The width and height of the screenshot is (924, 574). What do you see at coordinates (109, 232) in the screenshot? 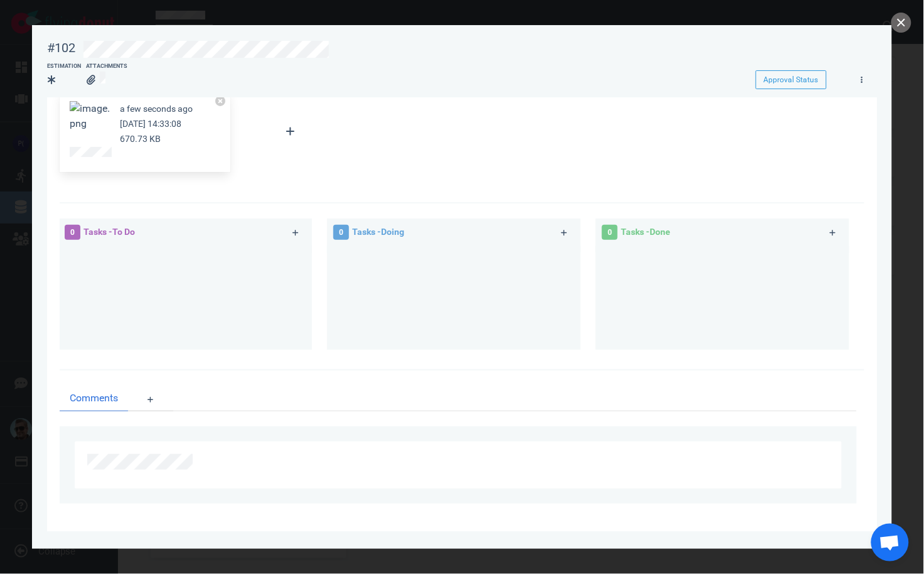
I see `span: Tasks - To Do` at bounding box center [109, 232].